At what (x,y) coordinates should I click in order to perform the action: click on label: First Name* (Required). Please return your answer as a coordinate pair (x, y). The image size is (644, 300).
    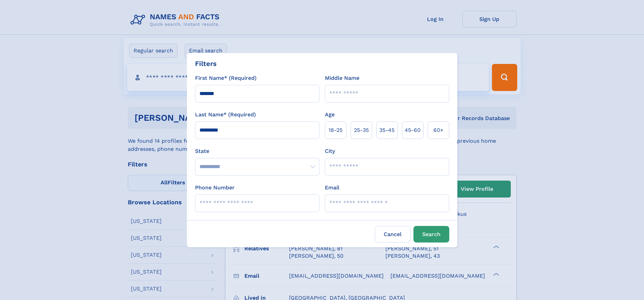
    Looking at the image, I should click on (226, 78).